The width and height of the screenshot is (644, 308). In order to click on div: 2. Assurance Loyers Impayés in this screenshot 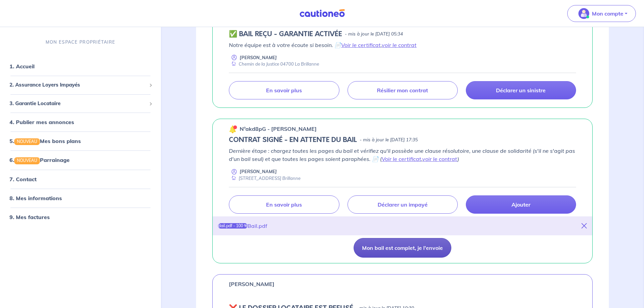, I will do `click(80, 85)`.